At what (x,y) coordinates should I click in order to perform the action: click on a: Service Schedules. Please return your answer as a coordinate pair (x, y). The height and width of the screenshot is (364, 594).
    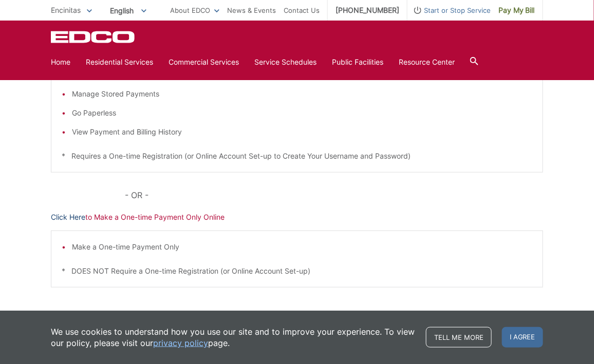
    Looking at the image, I should click on (285, 62).